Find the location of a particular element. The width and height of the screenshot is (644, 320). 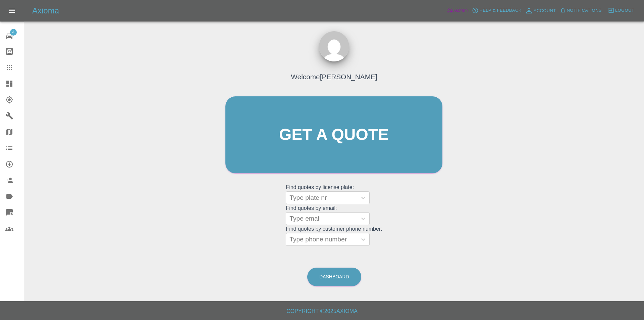

grid: Find quotes by license plate: is located at coordinates (334, 194).